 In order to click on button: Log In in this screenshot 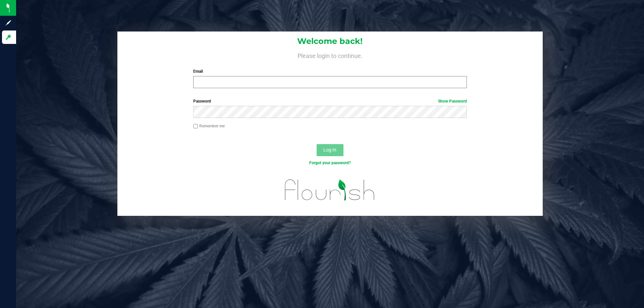, I will do `click(330, 150)`.